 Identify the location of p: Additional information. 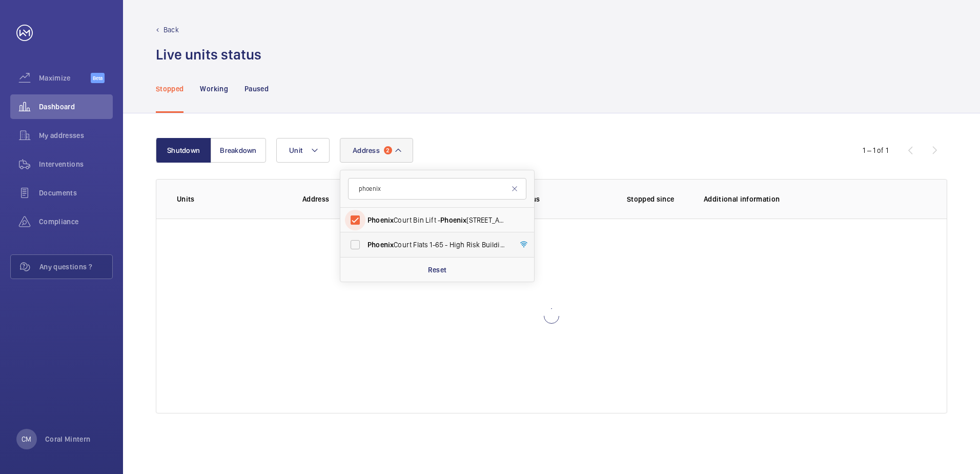
(815, 199).